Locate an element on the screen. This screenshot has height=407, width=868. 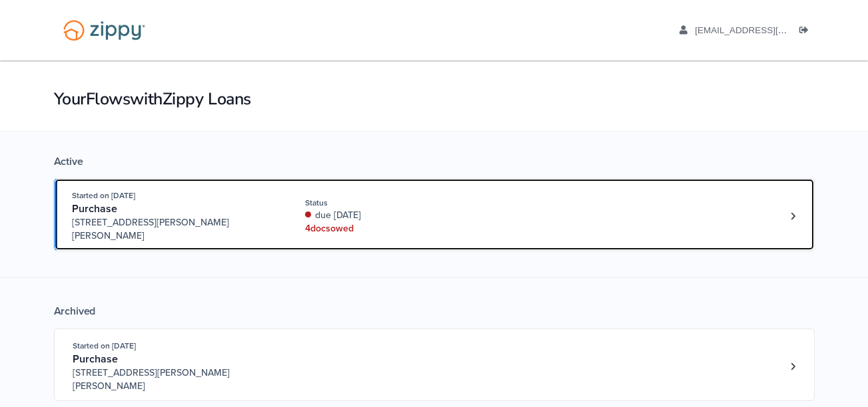
a: edit profile is located at coordinates (763, 32).